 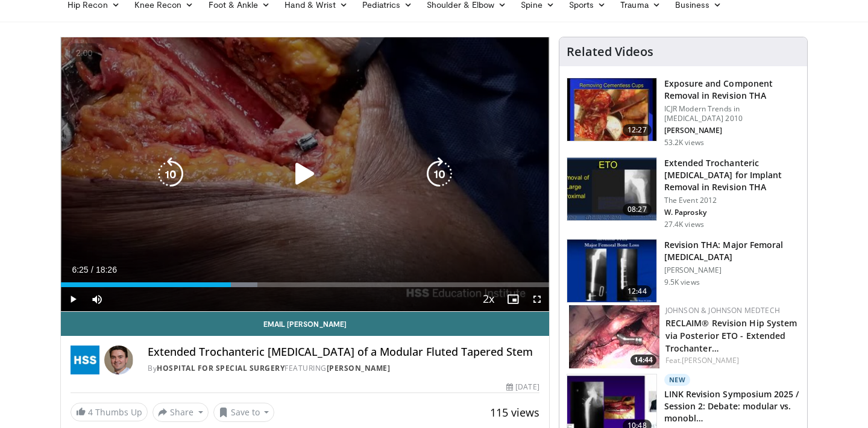 I want to click on img: 5SPjETdNCPS-ZANX4xMDoxOmtxOwKG7D.150x105_q85_crop-smart_upscale.jpg, so click(x=612, y=189).